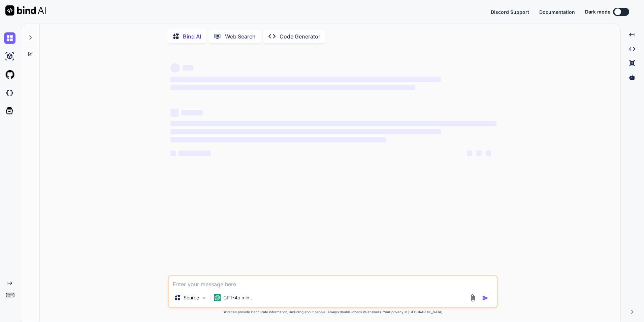 This screenshot has height=322, width=644. What do you see at coordinates (192, 36) in the screenshot?
I see `p: Bind AI` at bounding box center [192, 36].